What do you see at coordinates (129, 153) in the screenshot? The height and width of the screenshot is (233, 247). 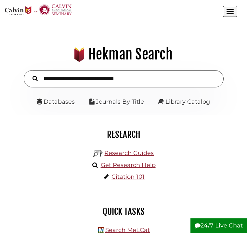 I see `a: Research Guides` at bounding box center [129, 153].